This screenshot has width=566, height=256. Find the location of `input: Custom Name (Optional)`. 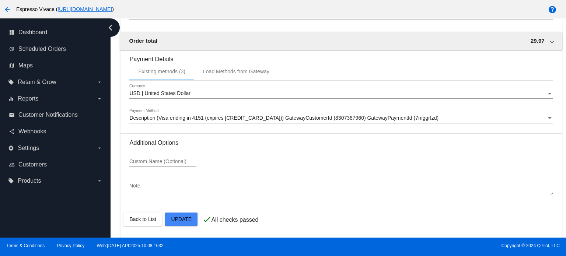

input: Custom Name (Optional) is located at coordinates (163, 162).